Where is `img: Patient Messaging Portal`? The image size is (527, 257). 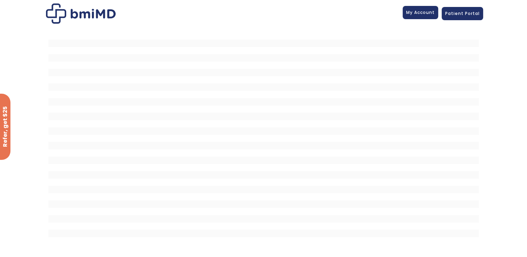
img: Patient Messaging Portal is located at coordinates (81, 14).